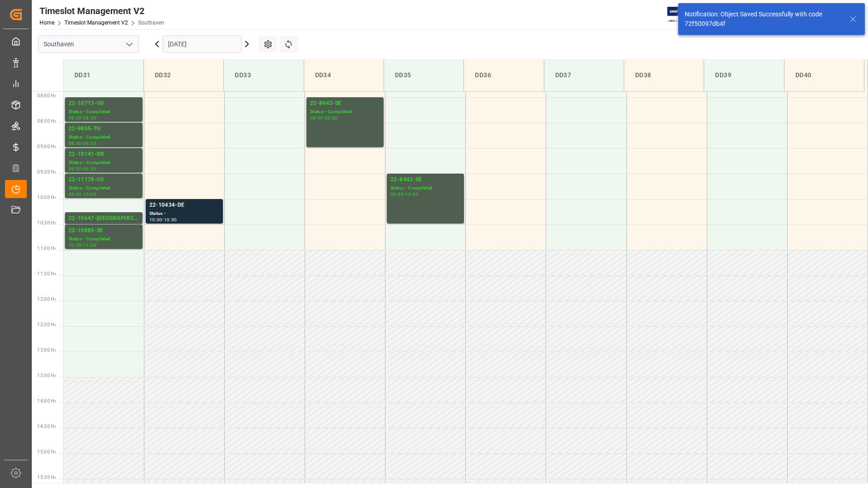  Describe the element at coordinates (129, 44) in the screenshot. I see `button: open menu` at that location.